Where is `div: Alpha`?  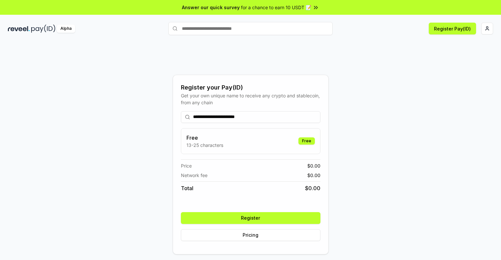
div: Alpha is located at coordinates (66, 29).